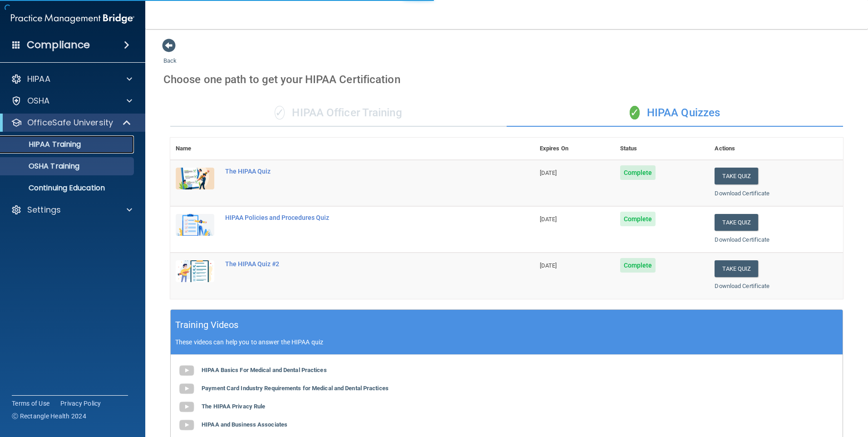 This screenshot has height=437, width=868. Describe the element at coordinates (70, 123) in the screenshot. I see `p: OfficeSafe University` at that location.